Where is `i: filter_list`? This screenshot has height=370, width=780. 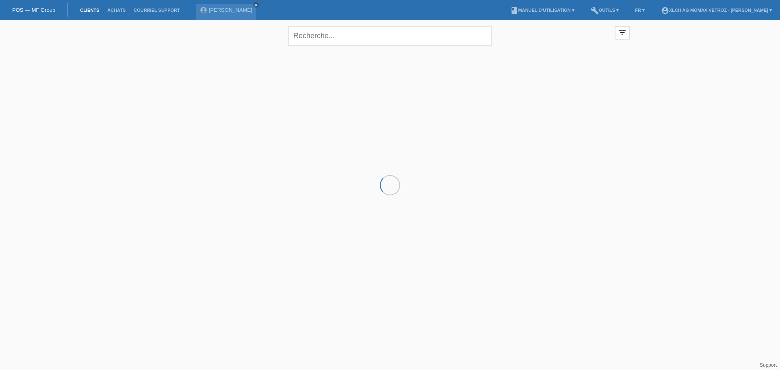
i: filter_list is located at coordinates (623, 33).